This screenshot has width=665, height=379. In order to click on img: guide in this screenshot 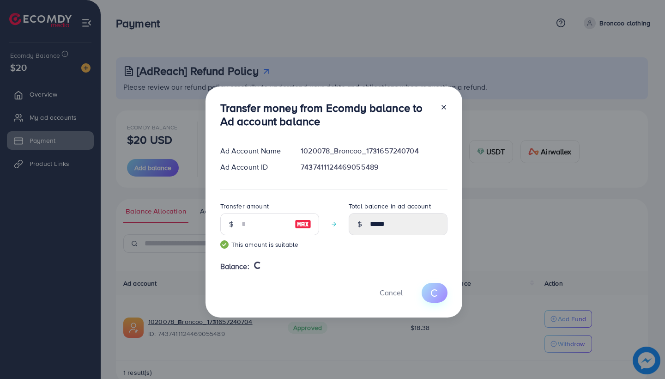, I will do `click(224, 244)`.